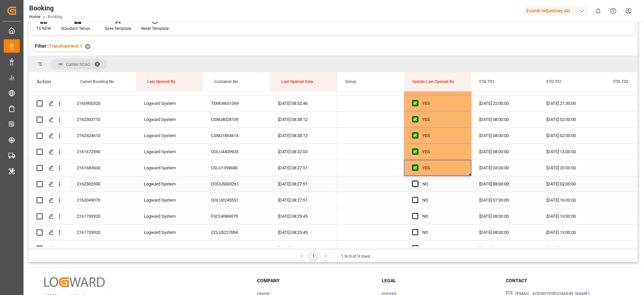  What do you see at coordinates (487, 82) in the screenshot?
I see `span: ETA TS1` at bounding box center [487, 82].